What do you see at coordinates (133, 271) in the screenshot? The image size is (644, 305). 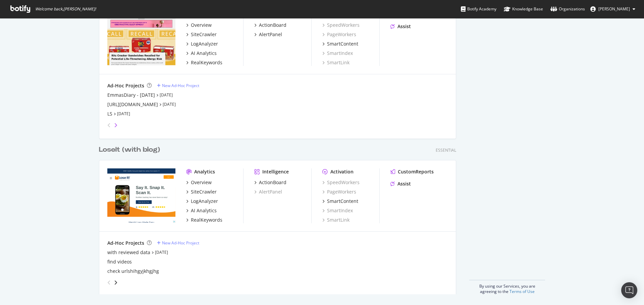 I see `div: check urlshihgyjkhgjhg` at bounding box center [133, 271].